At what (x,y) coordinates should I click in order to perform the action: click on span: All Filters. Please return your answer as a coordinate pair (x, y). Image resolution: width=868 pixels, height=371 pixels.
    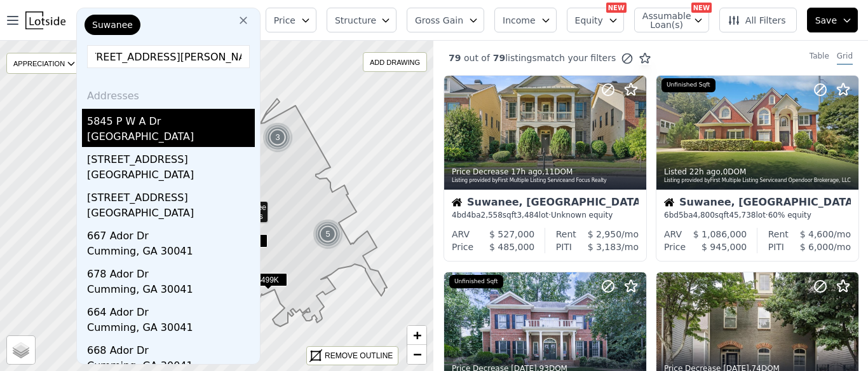
    Looking at the image, I should click on (757, 20).